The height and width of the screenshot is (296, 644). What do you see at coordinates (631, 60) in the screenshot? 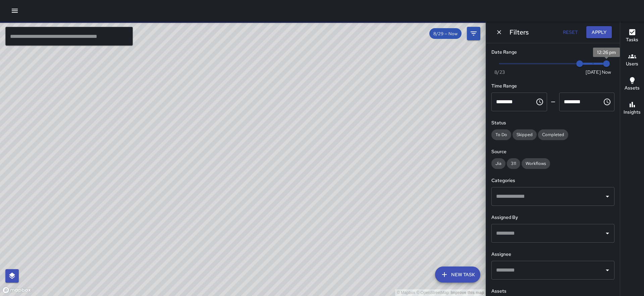
I see `button: Users` at bounding box center [631, 60].